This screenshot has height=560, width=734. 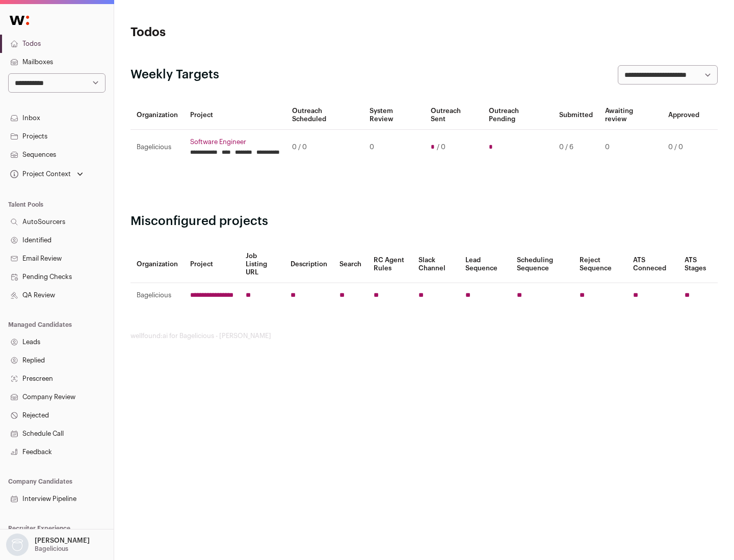 I want to click on th: Outreach Scheduled, so click(x=324, y=115).